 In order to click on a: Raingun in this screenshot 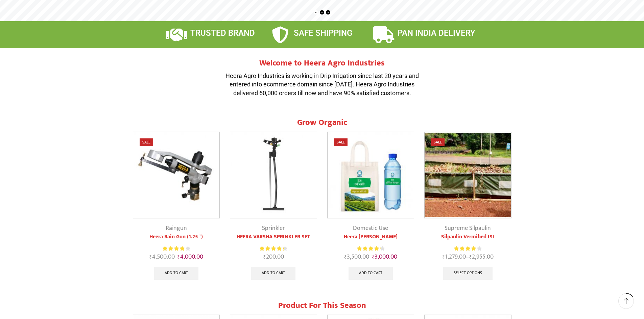, I will do `click(177, 229)`.